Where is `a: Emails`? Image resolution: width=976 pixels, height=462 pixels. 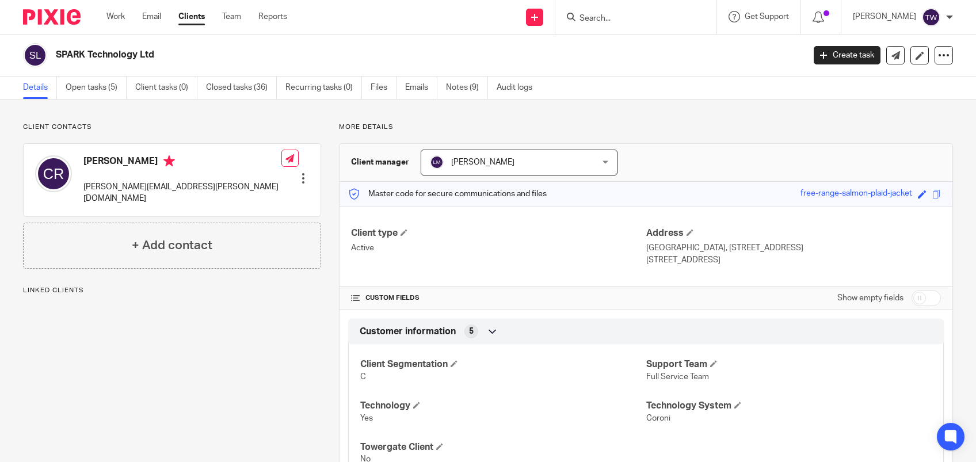
a: Emails is located at coordinates (421, 87).